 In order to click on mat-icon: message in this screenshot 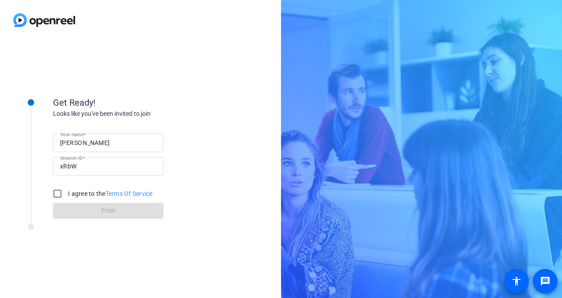, I will do `click(545, 281)`.